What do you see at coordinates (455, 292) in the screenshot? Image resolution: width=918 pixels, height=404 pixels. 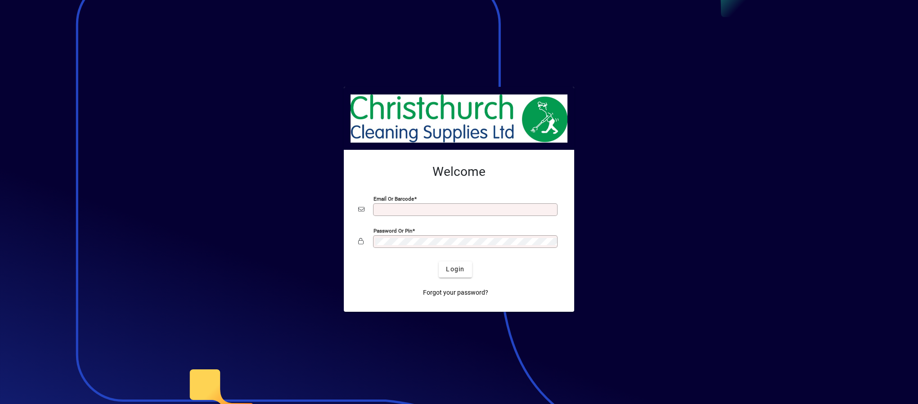 I see `span: Forgot your password?` at bounding box center [455, 292].